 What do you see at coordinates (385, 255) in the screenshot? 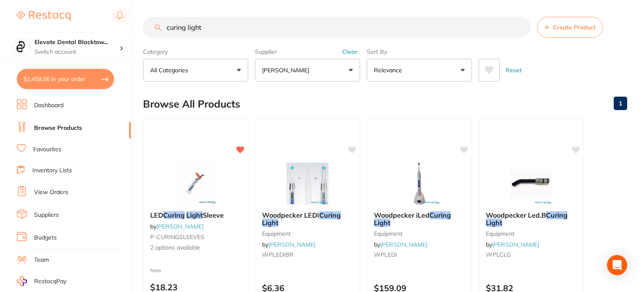
I see `span: WPLEDI` at bounding box center [385, 255].